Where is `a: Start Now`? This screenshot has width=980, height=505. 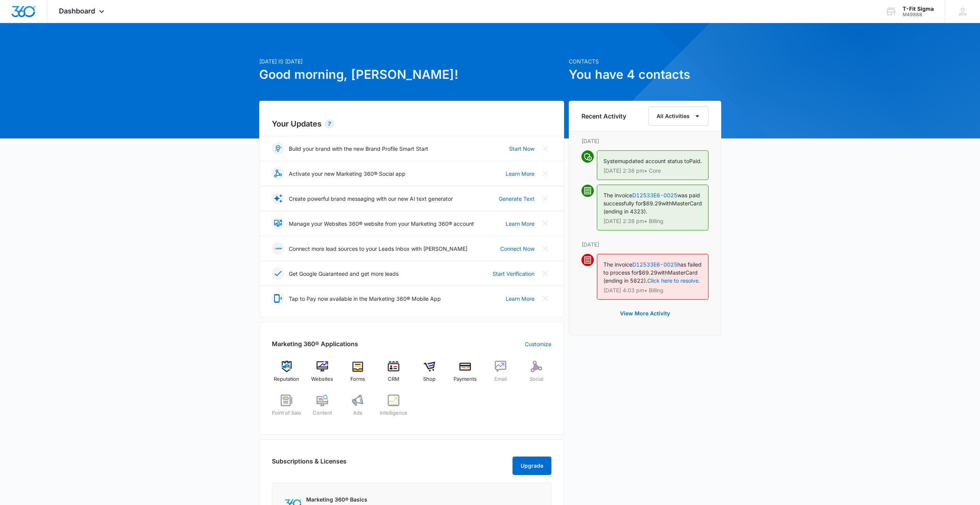 a: Start Now is located at coordinates (522, 148).